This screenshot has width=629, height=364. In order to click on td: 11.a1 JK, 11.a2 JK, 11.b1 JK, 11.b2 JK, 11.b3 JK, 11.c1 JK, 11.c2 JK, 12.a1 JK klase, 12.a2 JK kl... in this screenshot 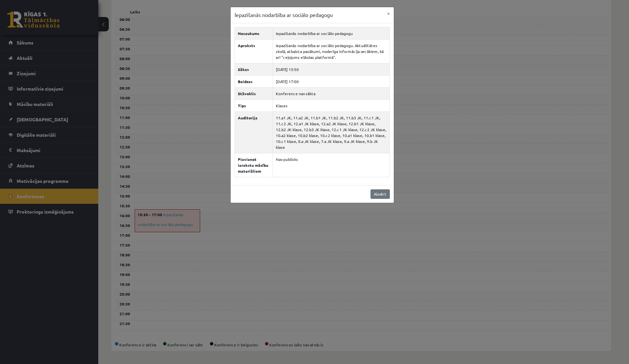, I will do `click(331, 132)`.